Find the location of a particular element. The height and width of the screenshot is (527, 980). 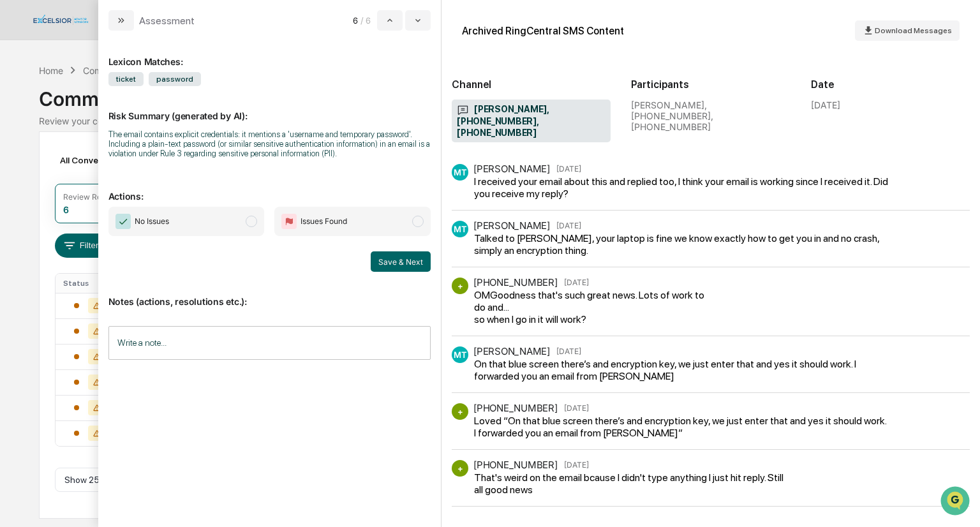

time: Saturday, August 23, 2025 at 8:02:13 AM is located at coordinates (568, 225).